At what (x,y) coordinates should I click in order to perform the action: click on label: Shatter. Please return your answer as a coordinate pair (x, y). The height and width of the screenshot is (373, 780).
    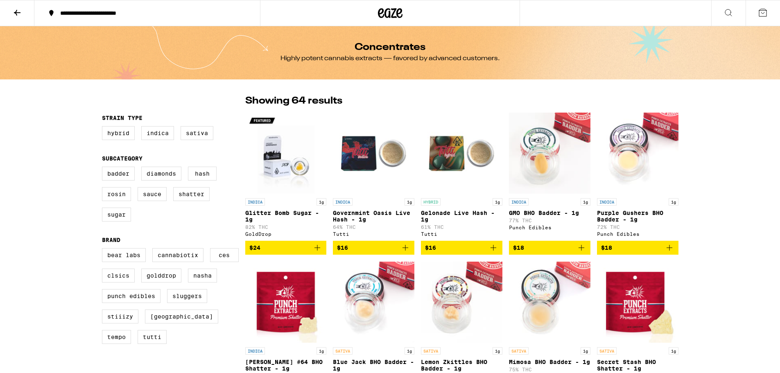
    Looking at the image, I should click on (191, 194).